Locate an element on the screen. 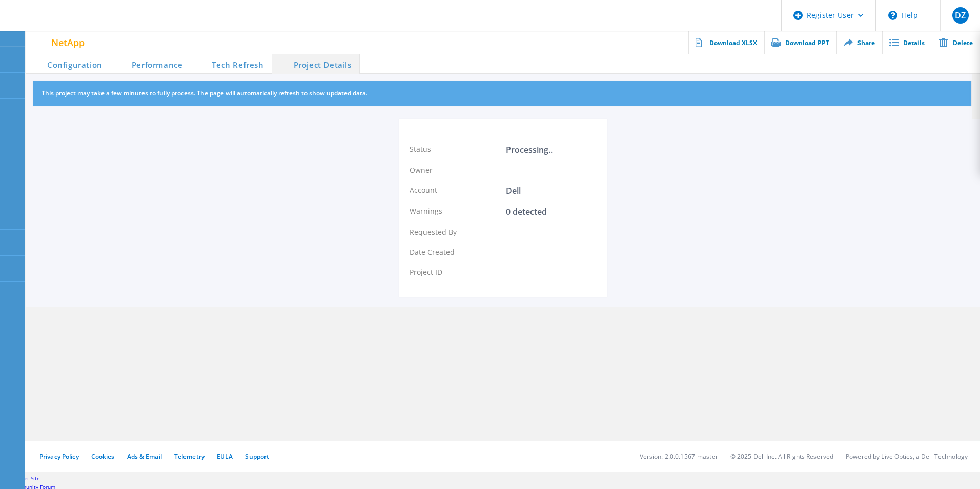  a: Support is located at coordinates (257, 456).